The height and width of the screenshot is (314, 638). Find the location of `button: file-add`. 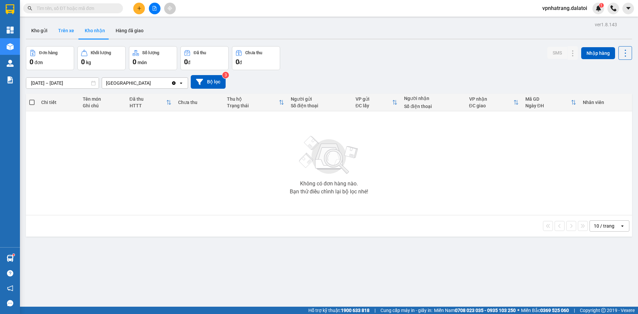

button: file-add is located at coordinates (154, 8).